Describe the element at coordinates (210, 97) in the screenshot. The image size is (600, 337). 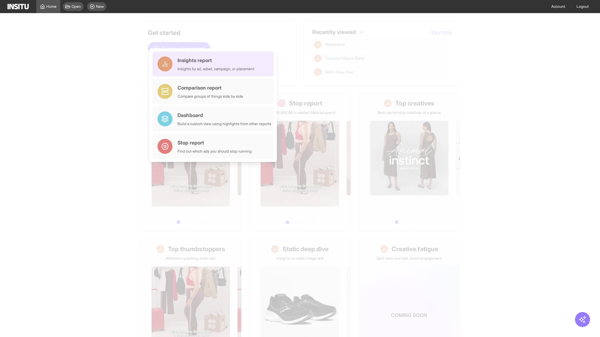
I see `div: Compare groups of things side by side` at that location.